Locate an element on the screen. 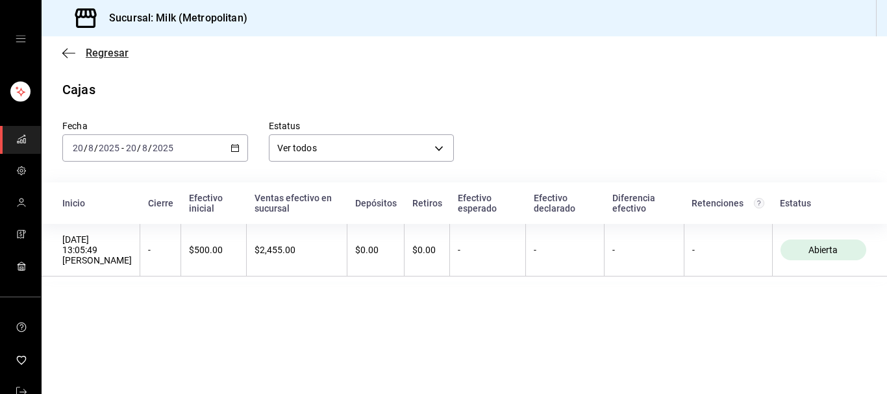 The width and height of the screenshot is (887, 394). div: $2,455.00 is located at coordinates (297, 250).